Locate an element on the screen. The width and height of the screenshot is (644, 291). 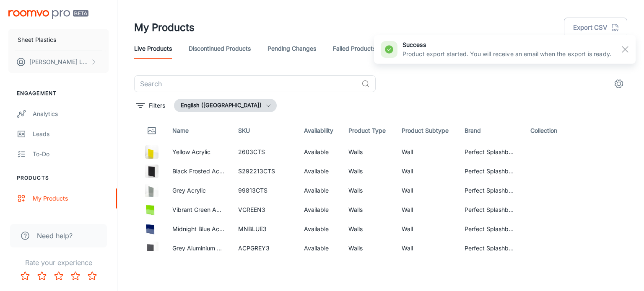
th: Product Subtype is located at coordinates (426, 131).